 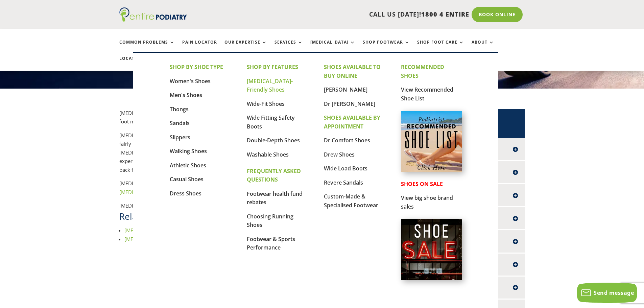 I want to click on a: Thongs, so click(x=179, y=109).